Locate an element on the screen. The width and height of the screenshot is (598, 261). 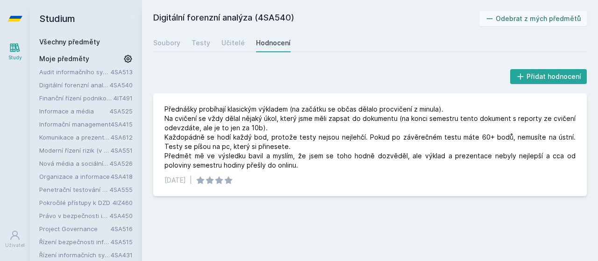
h2: Digitální forenzní analýza (4SA540) is located at coordinates (316, 19).